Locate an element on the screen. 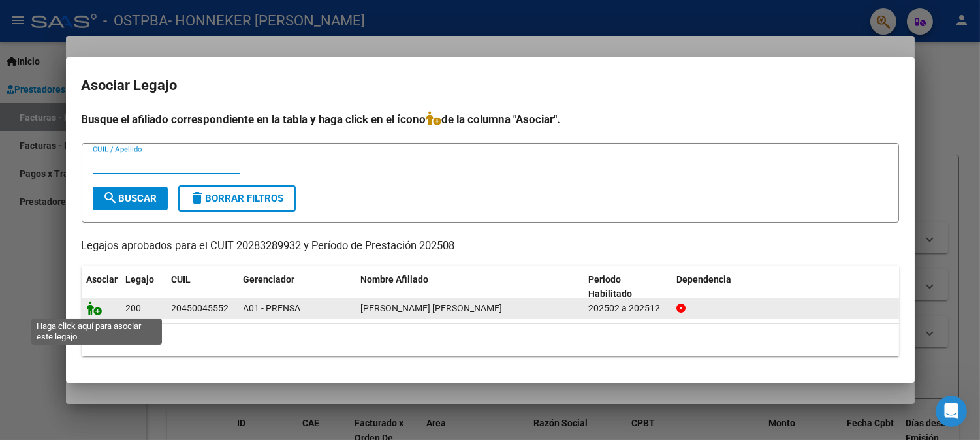 Image resolution: width=980 pixels, height=440 pixels. button: Buscar is located at coordinates (130, 199).